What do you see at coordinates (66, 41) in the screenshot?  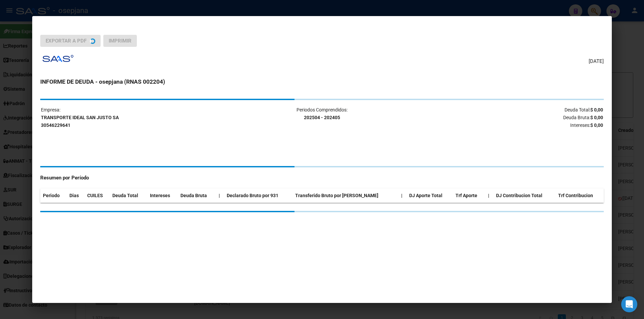 I see `span: Exportar a PDF` at bounding box center [66, 41].